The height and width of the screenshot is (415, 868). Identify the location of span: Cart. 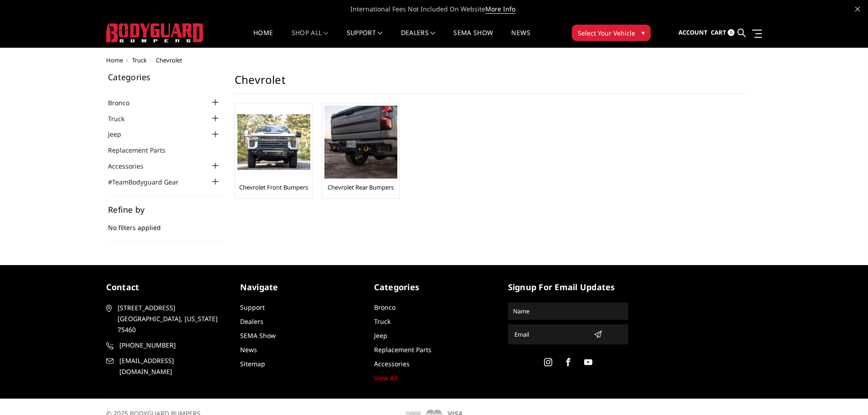
(718, 32).